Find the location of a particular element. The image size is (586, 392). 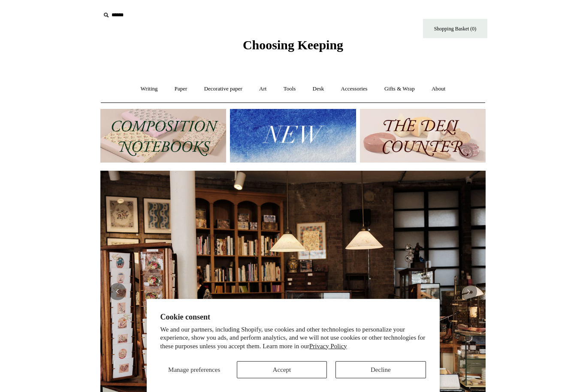

a: About is located at coordinates (438, 89).